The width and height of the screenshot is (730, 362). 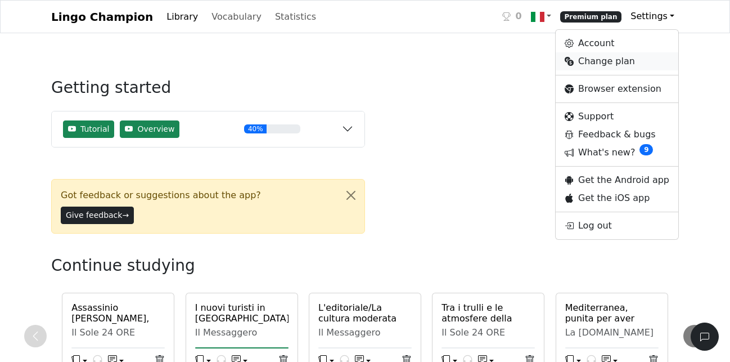 I want to click on a: Support, so click(x=617, y=116).